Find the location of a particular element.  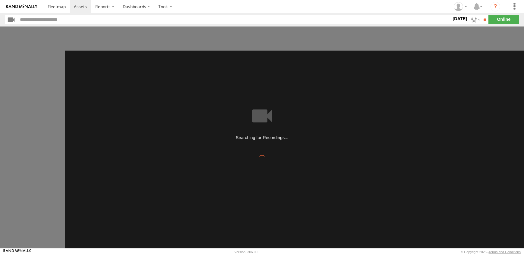

div: Barbara McNamee is located at coordinates (460, 7).